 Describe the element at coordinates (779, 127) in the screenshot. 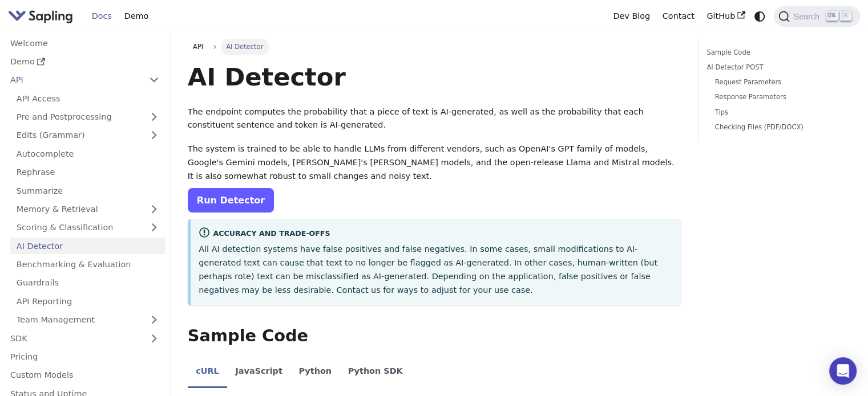

I see `a: Checking Files (PDF/DOCX)` at that location.